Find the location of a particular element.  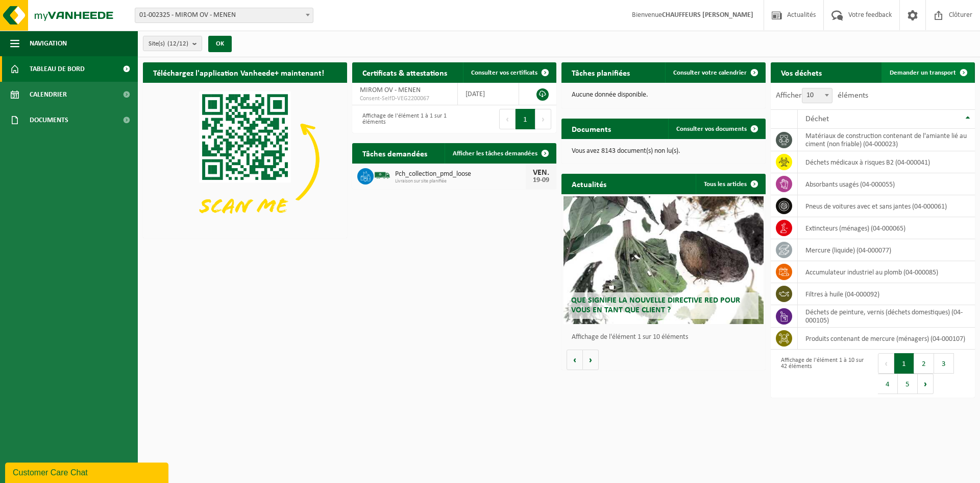

td: absorbants usagés (04-000055) is located at coordinates (887, 184).